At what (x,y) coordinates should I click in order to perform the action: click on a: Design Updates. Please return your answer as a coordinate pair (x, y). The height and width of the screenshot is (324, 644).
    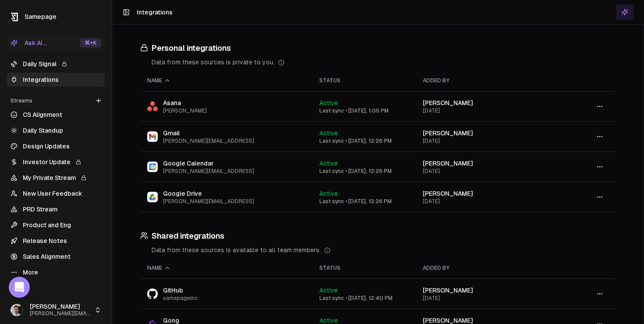
    Looking at the image, I should click on (56, 146).